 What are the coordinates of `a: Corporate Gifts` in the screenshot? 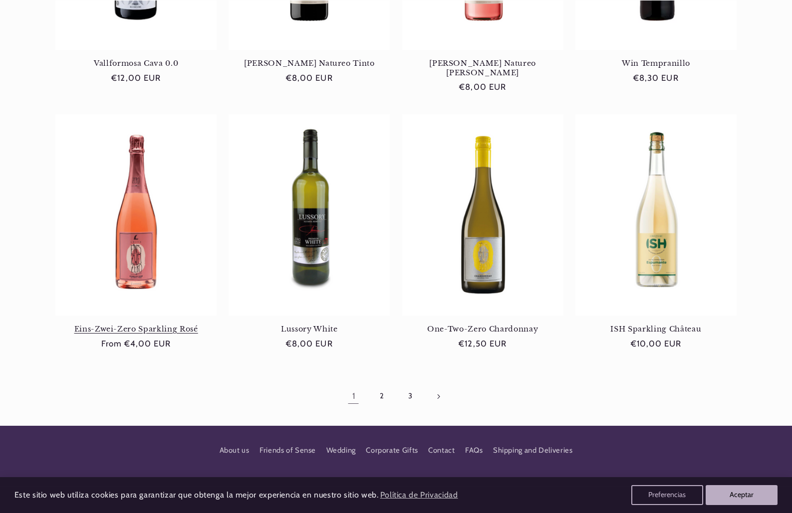 It's located at (392, 451).